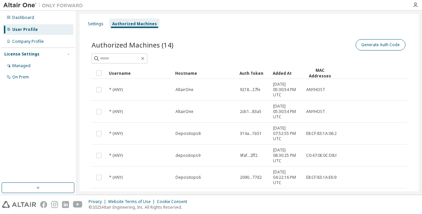 Image resolution: width=422 pixels, height=214 pixels. What do you see at coordinates (132, 45) in the screenshot?
I see `span: Authorized Machines (14)` at bounding box center [132, 45].